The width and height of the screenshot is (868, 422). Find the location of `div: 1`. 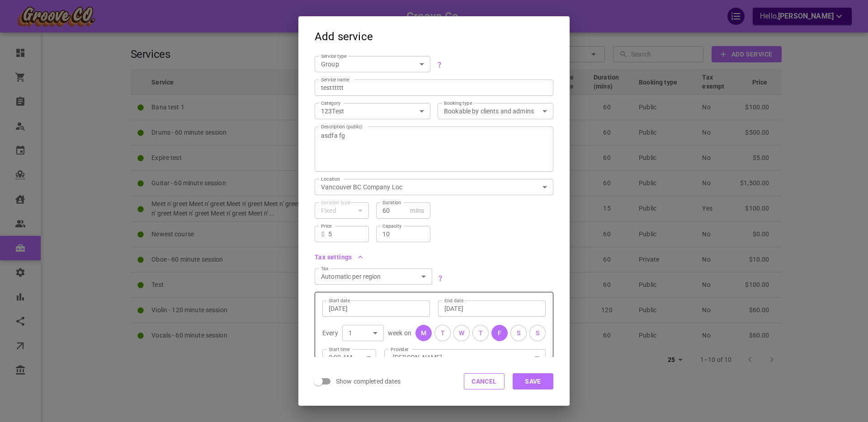

div: 1 is located at coordinates (363, 333).